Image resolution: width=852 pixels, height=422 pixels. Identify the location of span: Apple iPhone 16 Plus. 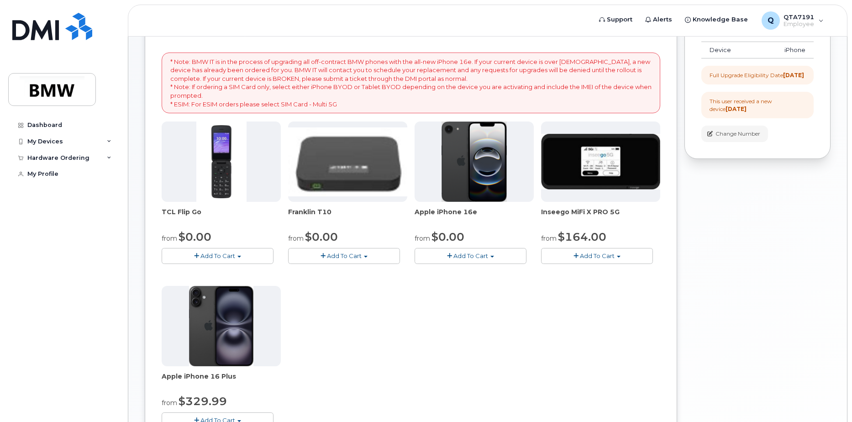
(221, 381).